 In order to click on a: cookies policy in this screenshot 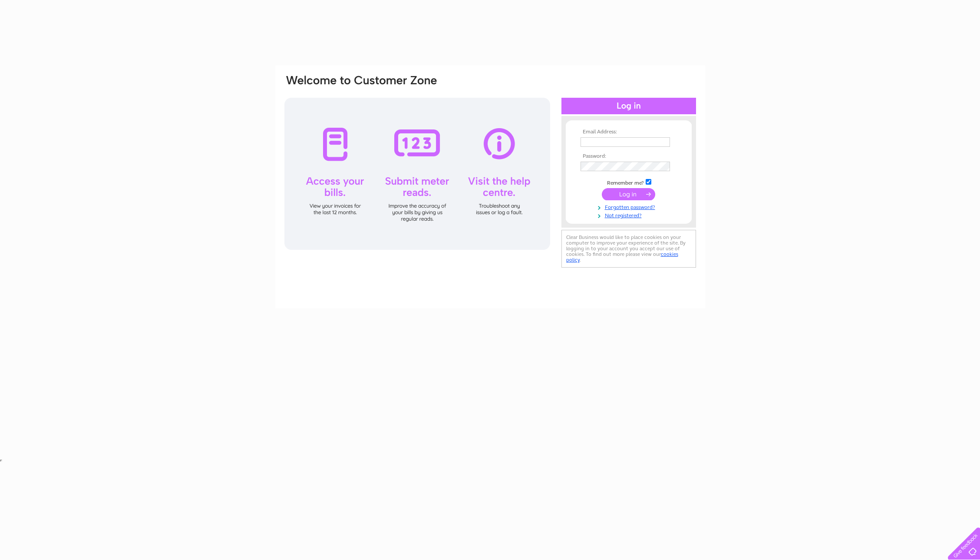, I will do `click(622, 257)`.